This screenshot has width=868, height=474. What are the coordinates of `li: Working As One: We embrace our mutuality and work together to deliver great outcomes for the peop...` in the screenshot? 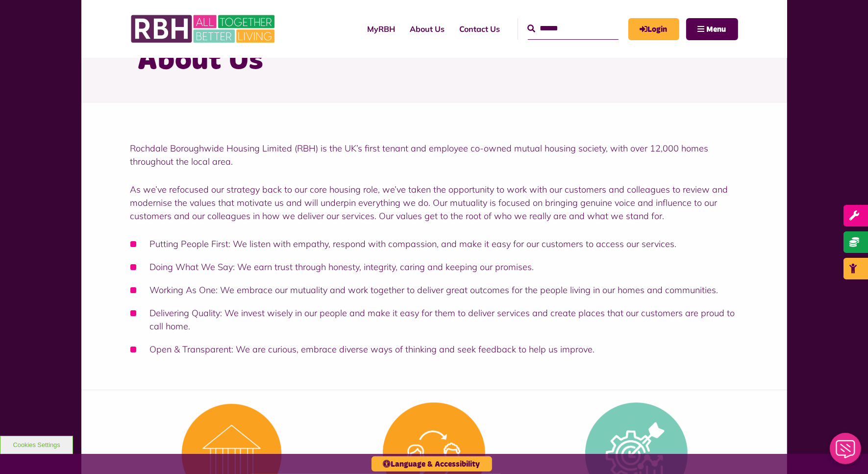 It's located at (434, 290).